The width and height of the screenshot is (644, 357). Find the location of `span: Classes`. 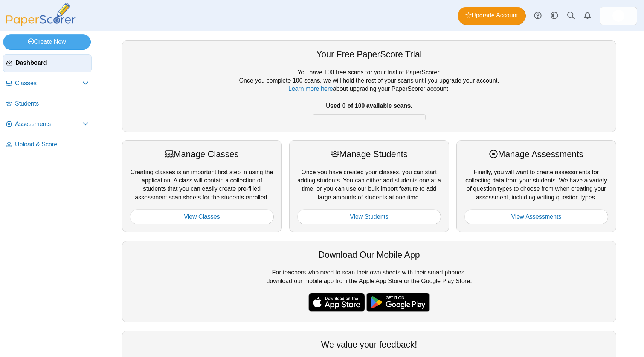

span: Classes is located at coordinates (48, 83).